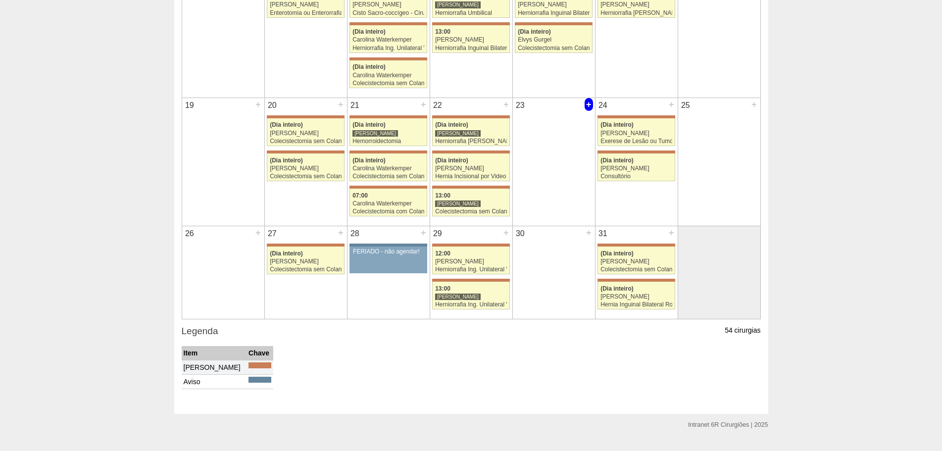 The image size is (942, 451). What do you see at coordinates (743, 330) in the screenshot?
I see `p: 54 cirurgias` at bounding box center [743, 330].